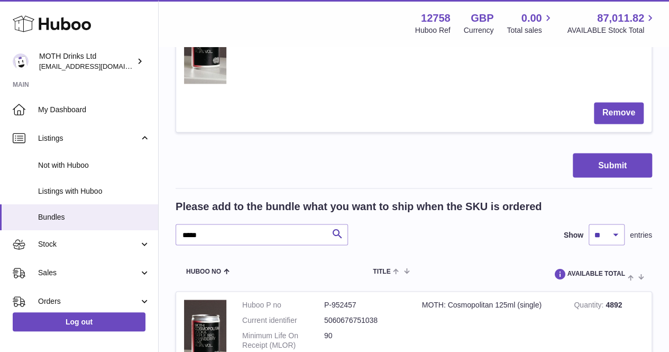 This screenshot has height=352, width=669. Describe the element at coordinates (283, 319) in the screenshot. I see `dt: Current identifier` at that location.